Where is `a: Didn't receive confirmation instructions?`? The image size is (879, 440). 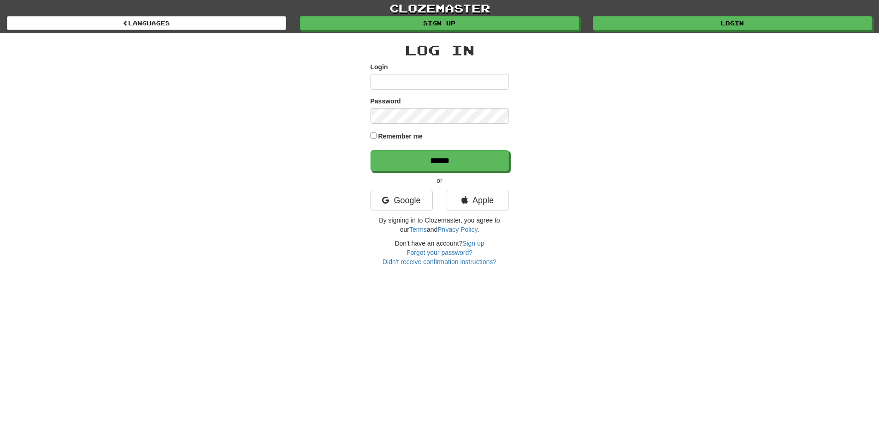
a: Didn't receive confirmation instructions? is located at coordinates (439, 262).